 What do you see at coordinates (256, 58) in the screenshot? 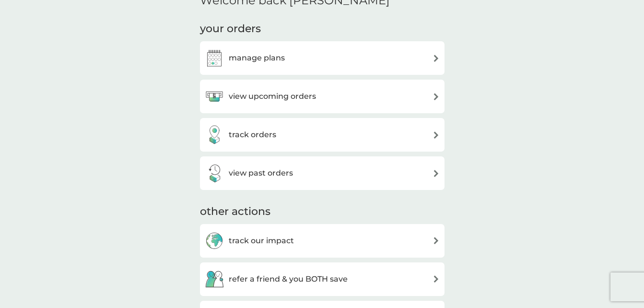
I see `h3: manage plans` at bounding box center [256, 58].